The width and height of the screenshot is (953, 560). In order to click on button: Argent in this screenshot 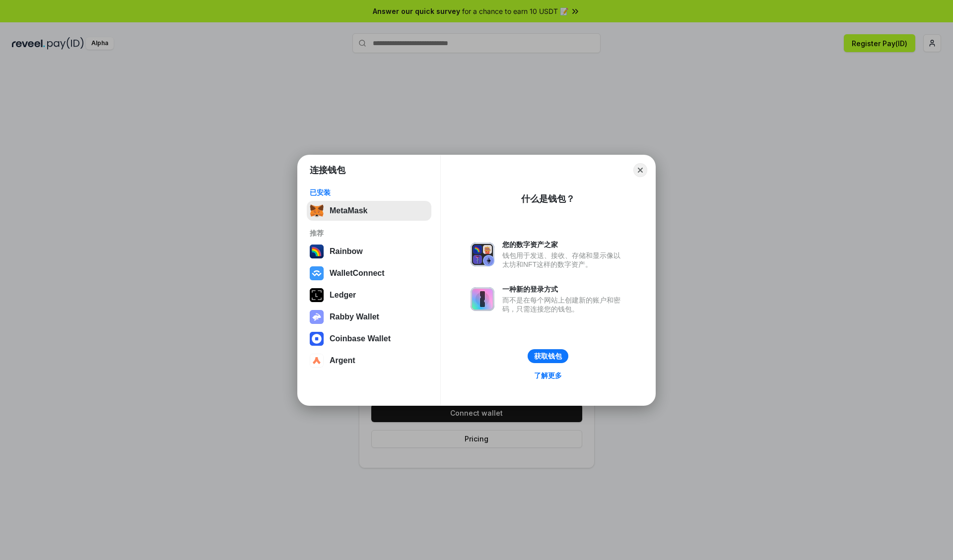, I will do `click(368, 361)`.